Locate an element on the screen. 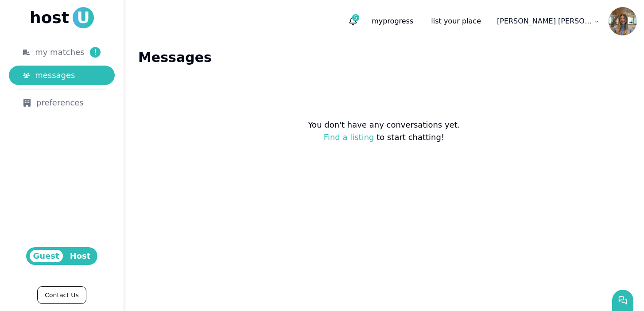  span: my is located at coordinates (377, 21).